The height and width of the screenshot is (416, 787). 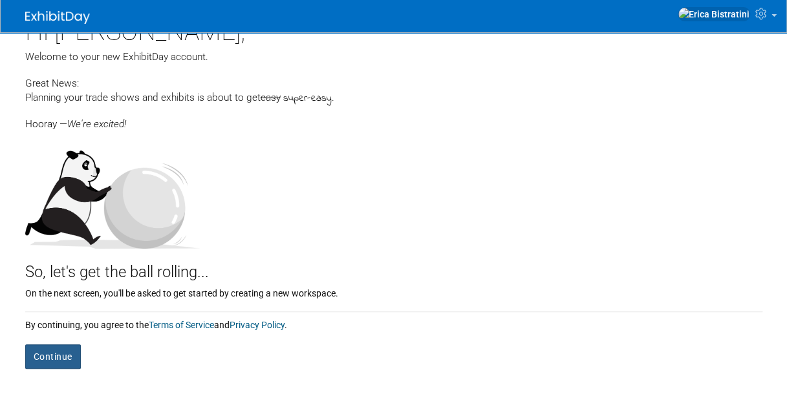 I want to click on div: On the next screen, you'll be asked to get started by creating a new workspace., so click(x=394, y=292).